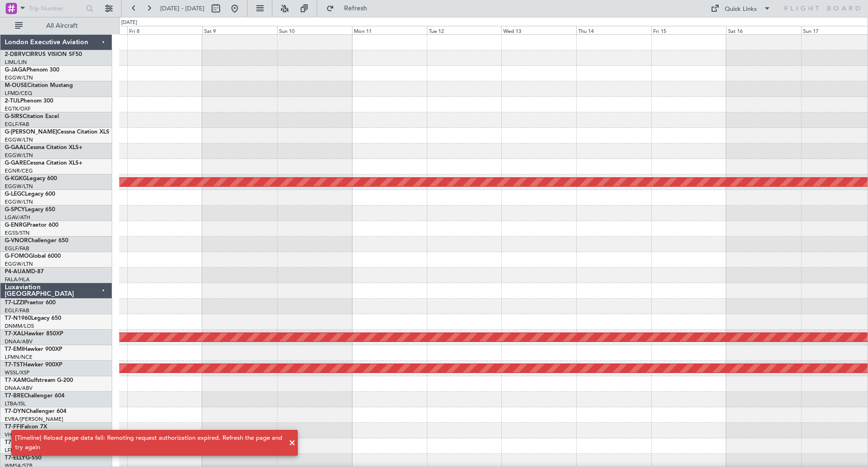 The height and width of the screenshot is (467, 868). What do you see at coordinates (17, 373) in the screenshot?
I see `a: WSSL/XSP` at bounding box center [17, 373].